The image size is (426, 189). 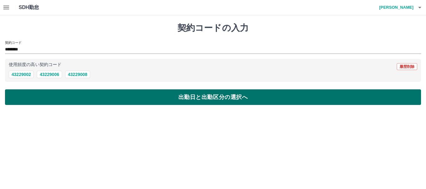 What do you see at coordinates (49, 75) in the screenshot?
I see `button: 43229006` at bounding box center [49, 75].